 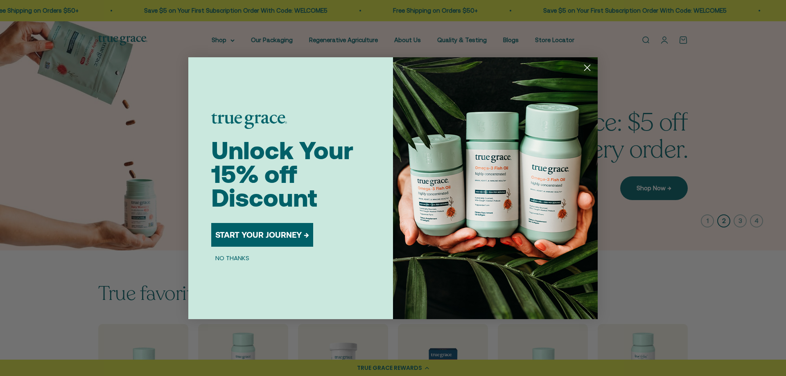 What do you see at coordinates (495, 188) in the screenshot?
I see `img: 098727d5-50f8-4f9b-9554-844bb8da1403.jpeg` at bounding box center [495, 188].